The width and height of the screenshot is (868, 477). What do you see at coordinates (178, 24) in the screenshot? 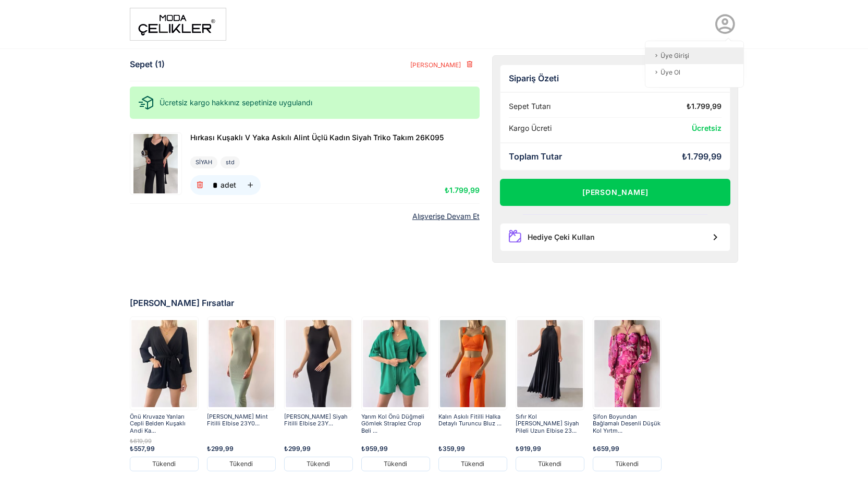
I see `img: moda%20-1.png` at bounding box center [178, 24].